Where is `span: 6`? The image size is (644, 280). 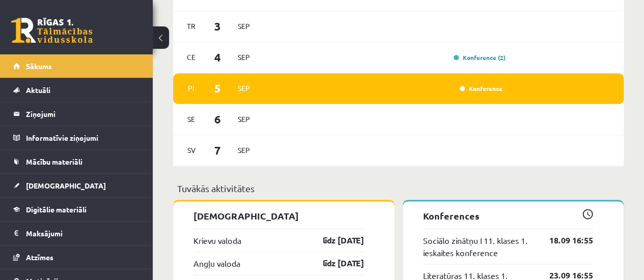
span: 6 is located at coordinates (218, 119).